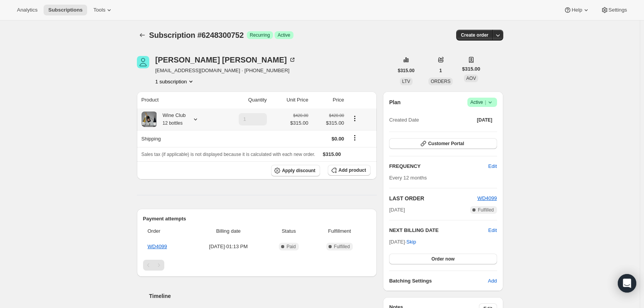  Describe the element at coordinates (173, 123) in the screenshot. I see `small: 12 bottles` at that location.